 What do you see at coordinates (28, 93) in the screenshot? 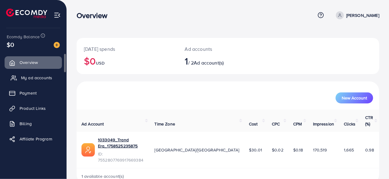
I see `span: Payment` at bounding box center [28, 93].